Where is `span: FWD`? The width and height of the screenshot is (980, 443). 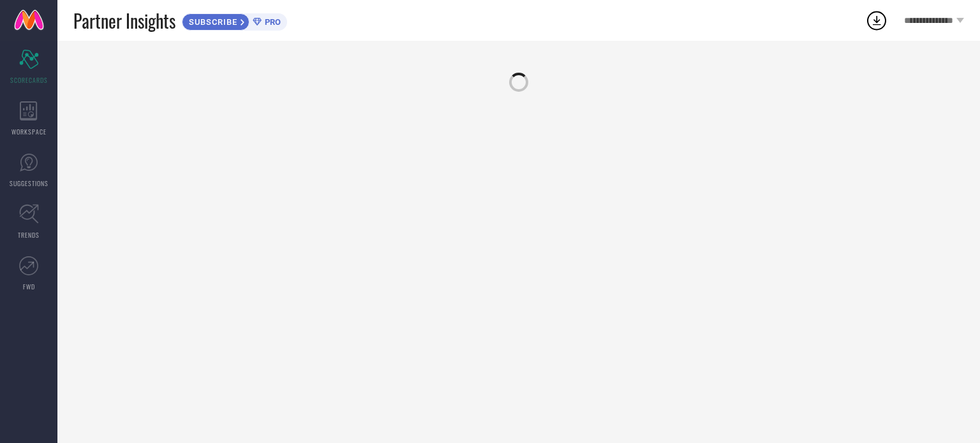
span: FWD is located at coordinates (29, 286).